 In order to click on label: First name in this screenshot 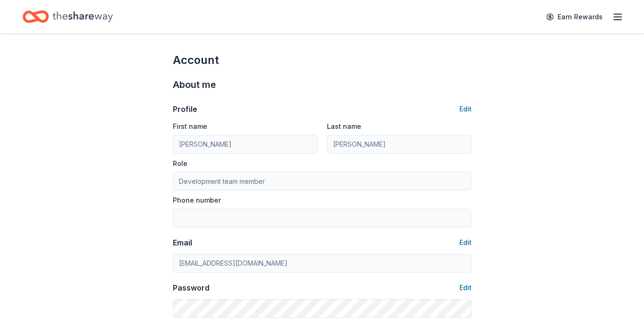, I will do `click(190, 126)`.